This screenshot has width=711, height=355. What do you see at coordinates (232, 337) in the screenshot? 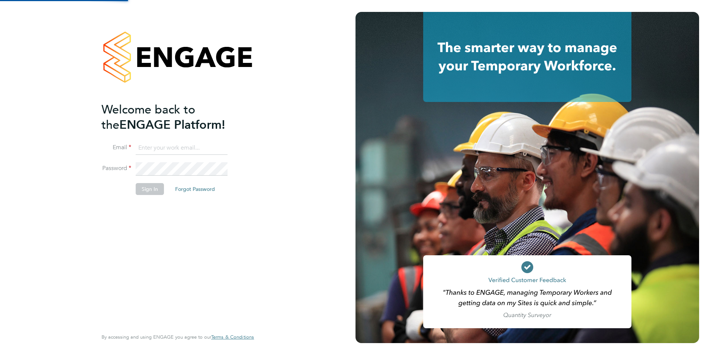
I see `span: Terms & Conditions` at bounding box center [232, 337].